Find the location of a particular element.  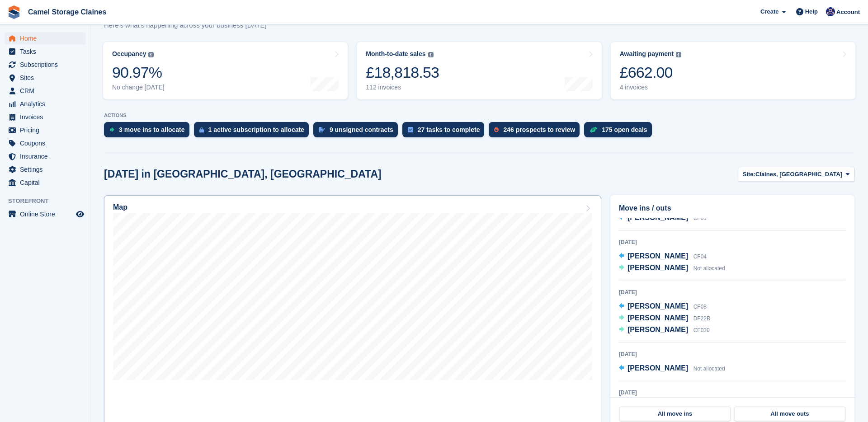

span: Home is located at coordinates (47, 38).